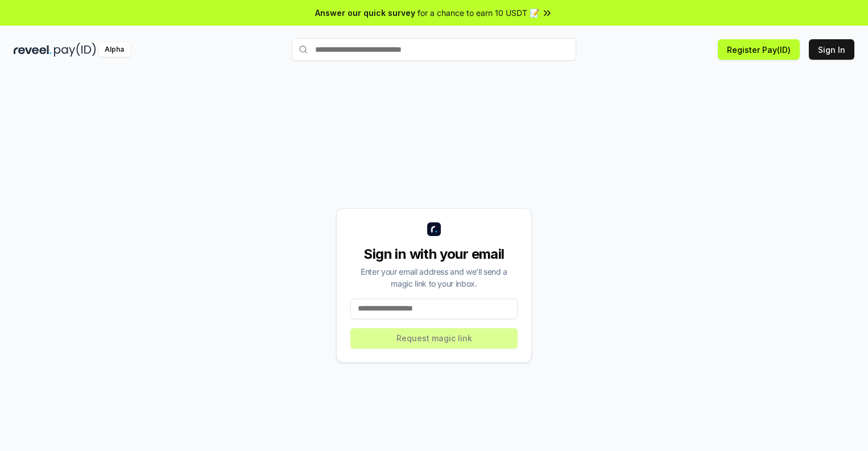  What do you see at coordinates (478, 13) in the screenshot?
I see `span: for a chance to earn 10 USDT 📝` at bounding box center [478, 13].